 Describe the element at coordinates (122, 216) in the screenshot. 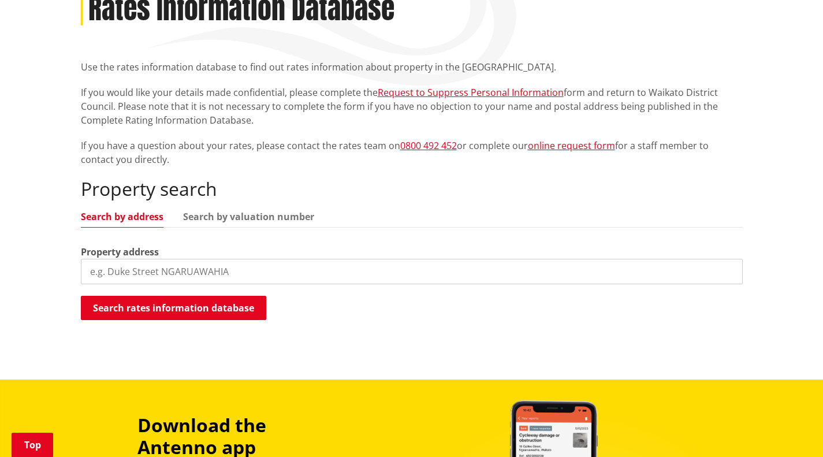

I see `a: Search by address` at that location.